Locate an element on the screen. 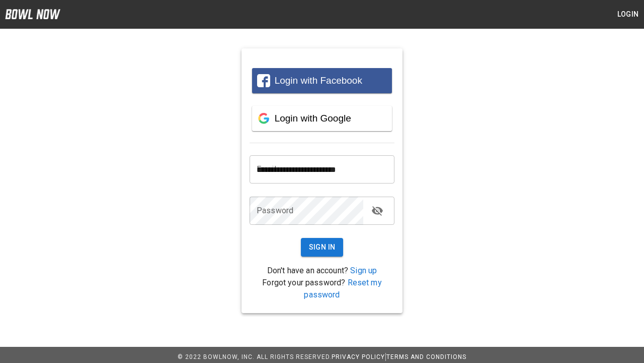 This screenshot has height=363, width=644. p: Don't have an account? is located at coordinates (322, 270).